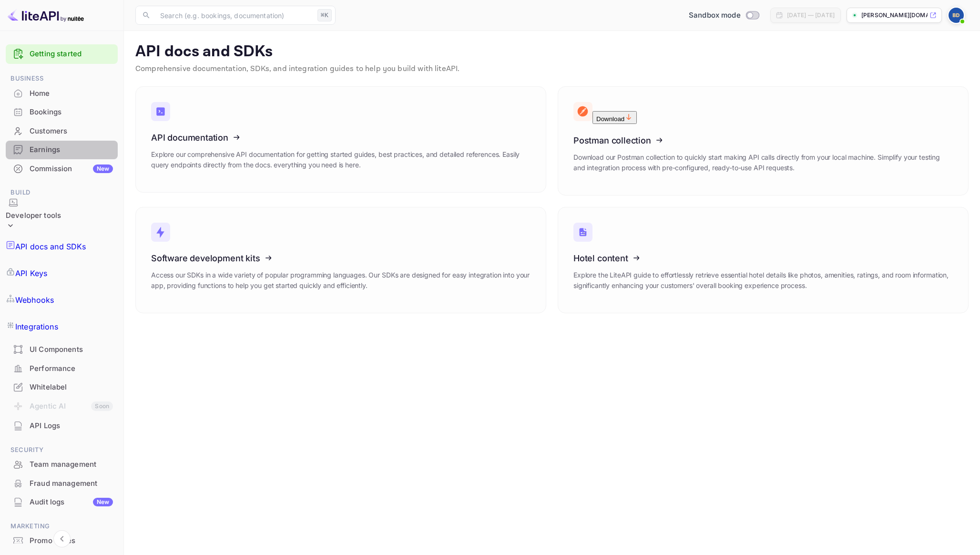 This screenshot has height=555, width=980. I want to click on a: Webhooks, so click(62, 299).